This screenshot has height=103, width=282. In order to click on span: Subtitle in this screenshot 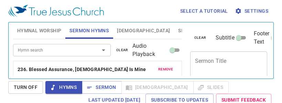, I will do `click(225, 38)`.